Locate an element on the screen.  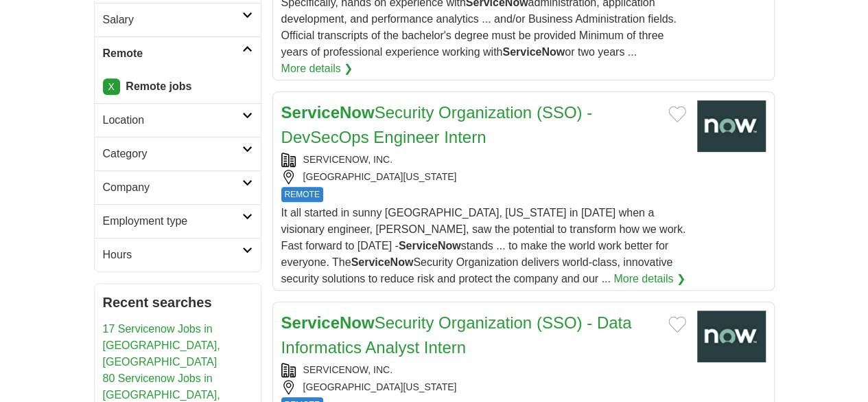
h2: Location is located at coordinates (172, 121).